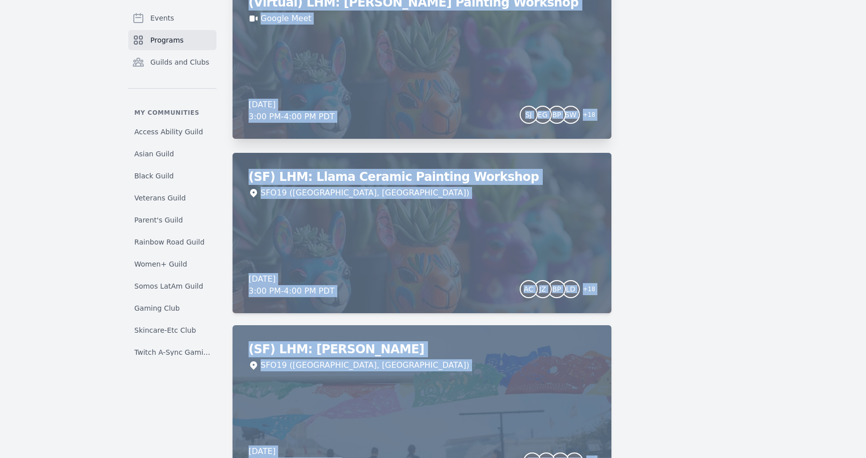 This screenshot has width=866, height=458. I want to click on span: JZ, so click(543, 289).